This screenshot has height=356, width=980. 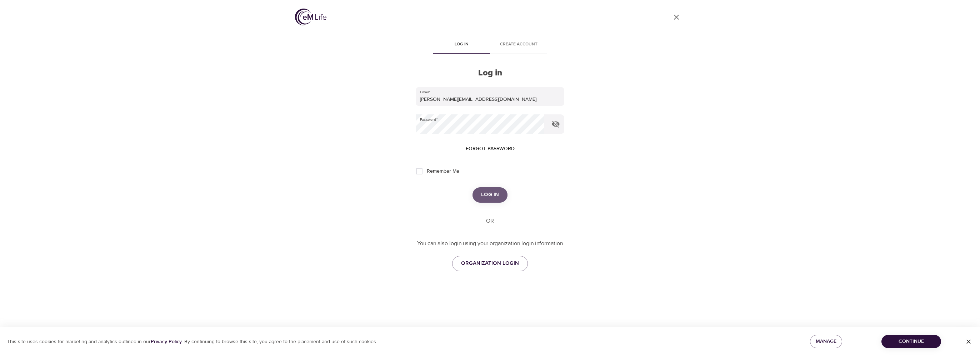 I want to click on a: close, so click(x=676, y=17).